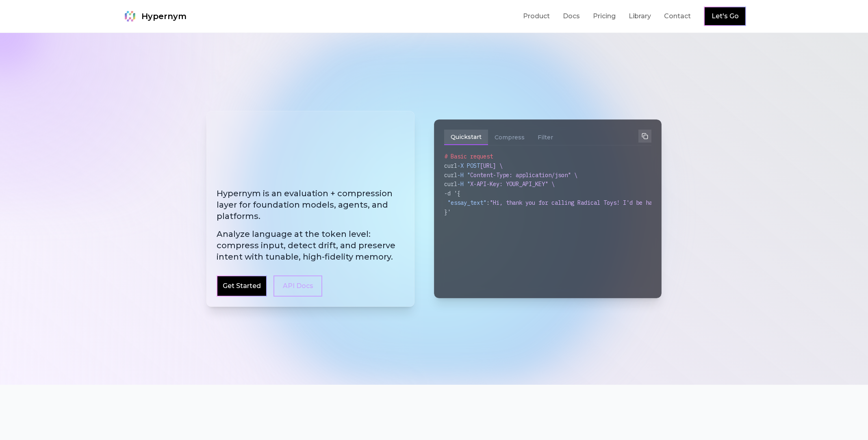 This screenshot has height=440, width=868. What do you see at coordinates (130, 16) in the screenshot?
I see `img: Hypernym Logo` at bounding box center [130, 16].